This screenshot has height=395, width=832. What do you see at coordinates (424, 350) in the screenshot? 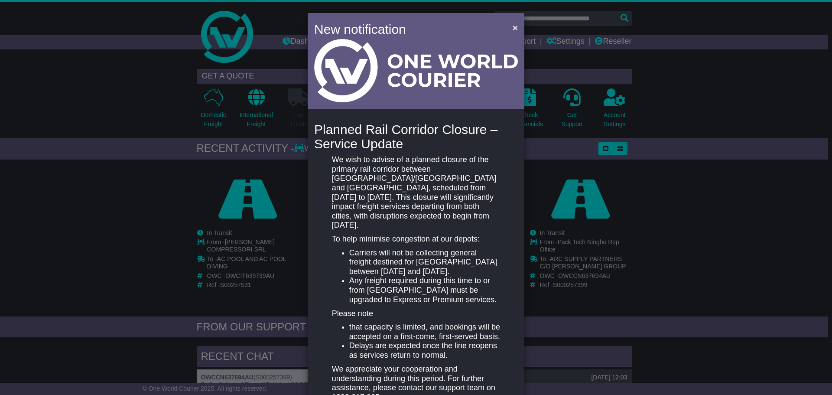
I see `li: Delays are expected once the line reopens as services return to normal.` at bounding box center [424, 350].